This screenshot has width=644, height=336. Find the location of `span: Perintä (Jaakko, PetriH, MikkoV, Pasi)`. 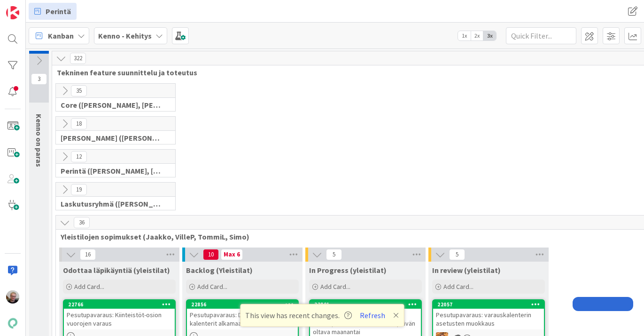

span: Perintä (Jaakko, PetriH, MikkoV, Pasi) is located at coordinates (112, 171).